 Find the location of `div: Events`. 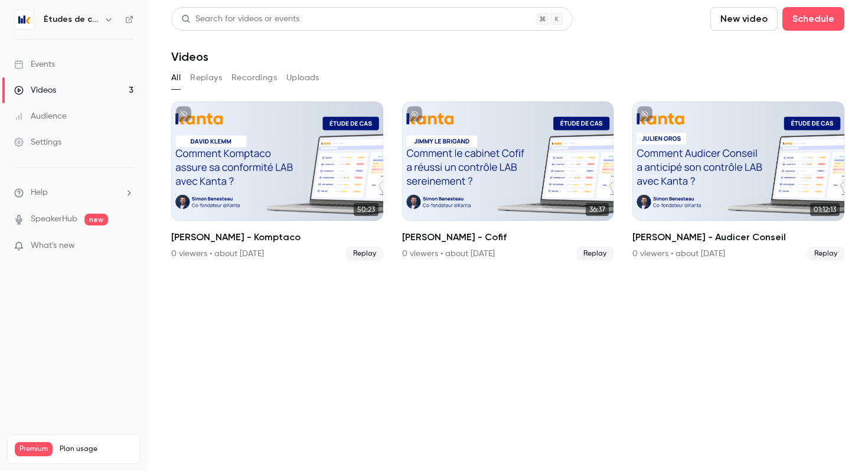

div: Events is located at coordinates (34, 64).